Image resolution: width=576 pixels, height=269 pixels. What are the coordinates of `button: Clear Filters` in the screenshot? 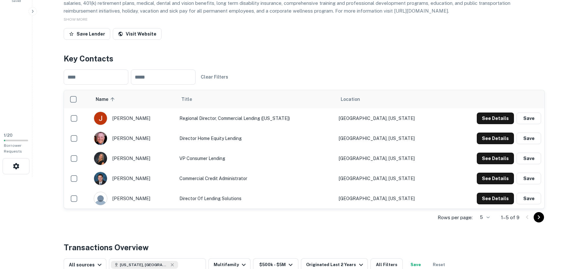 It's located at (214, 77).